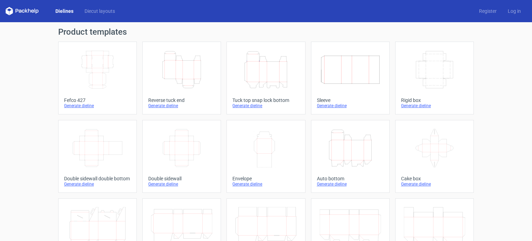 This screenshot has height=241, width=532. What do you see at coordinates (434, 100) in the screenshot?
I see `div: Rigid box` at bounding box center [434, 100].